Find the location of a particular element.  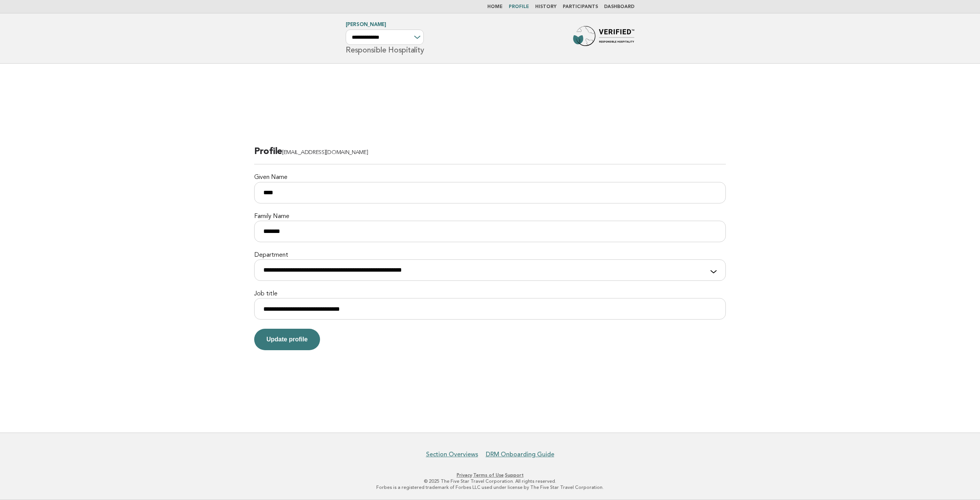

a: Participants is located at coordinates (580, 7).